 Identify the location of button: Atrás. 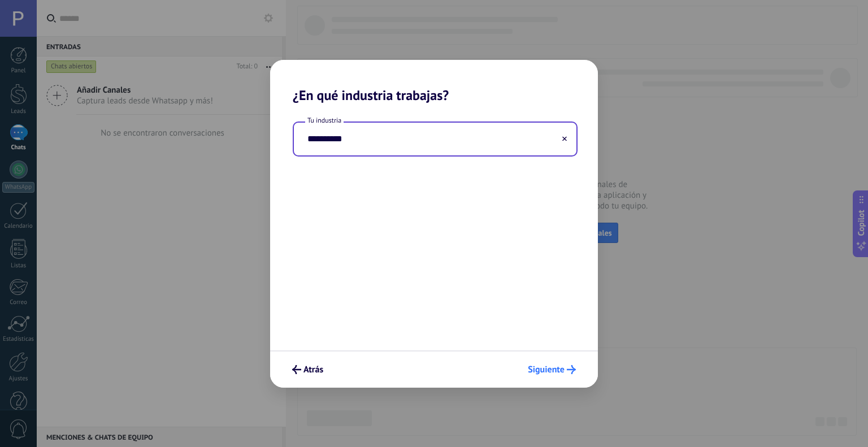
(307, 370).